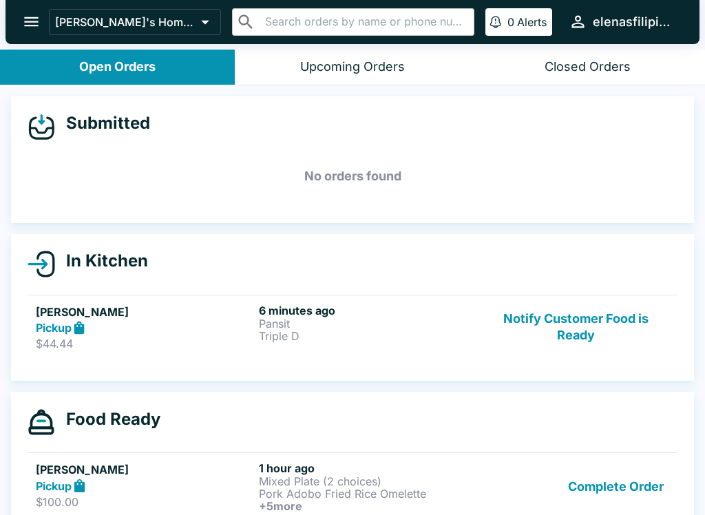 This screenshot has height=515, width=705. Describe the element at coordinates (352, 176) in the screenshot. I see `h5: No orders found` at that location.